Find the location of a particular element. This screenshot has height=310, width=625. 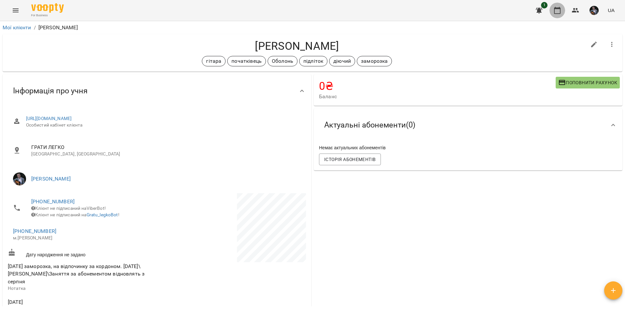

h4: 0 ₴ is located at coordinates (437, 86).